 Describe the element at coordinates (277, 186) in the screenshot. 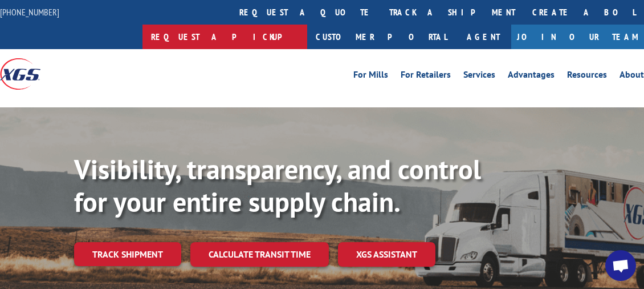

I see `b: Visibility, transparency, and control for your entire supply chain.` at that location.